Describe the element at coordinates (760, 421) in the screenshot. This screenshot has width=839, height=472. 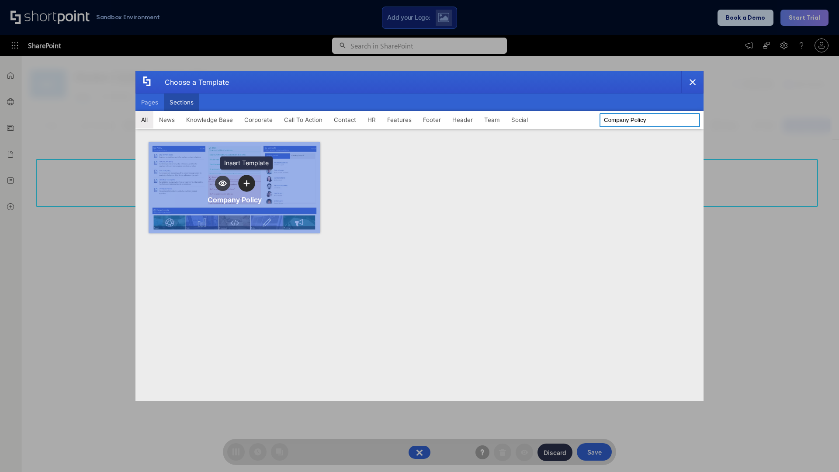
I see `div: Chat Widget` at that location.